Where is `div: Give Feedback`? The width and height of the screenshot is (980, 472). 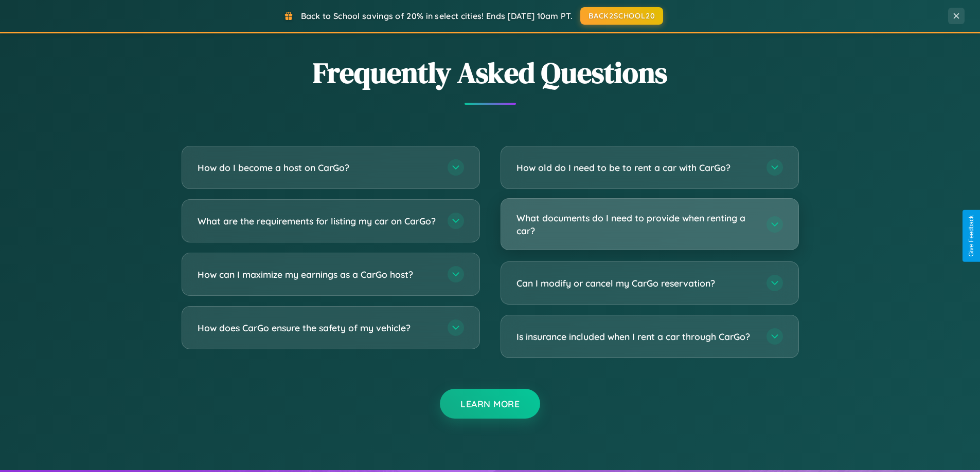 div: Give Feedback is located at coordinates (971, 236).